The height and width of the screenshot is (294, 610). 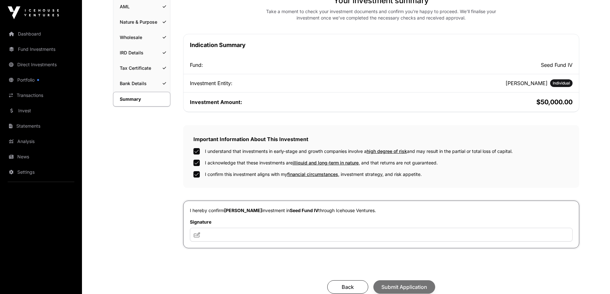 I want to click on label: I acknowledge that these investments are , and that returns are not guaranteed., so click(x=321, y=163).